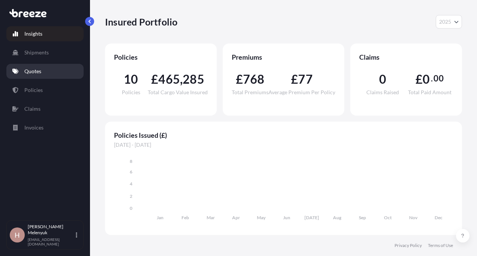  I want to click on tspan: Nov, so click(413, 217).